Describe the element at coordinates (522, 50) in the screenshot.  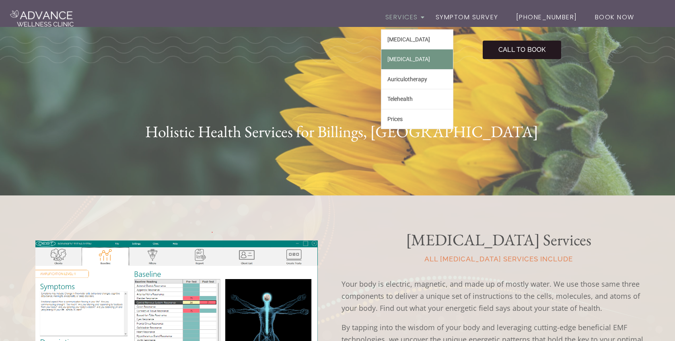
I see `span: CALL TO BOOK` at that location.